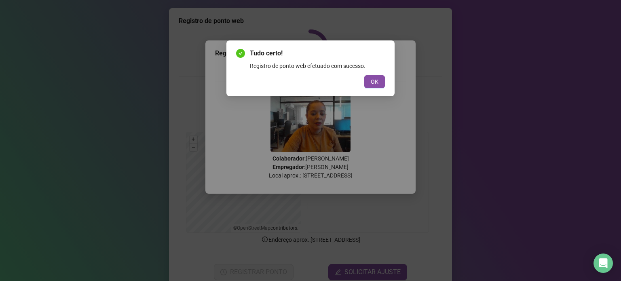 Image resolution: width=621 pixels, height=281 pixels. I want to click on div: Open Intercom Messenger, so click(603, 263).